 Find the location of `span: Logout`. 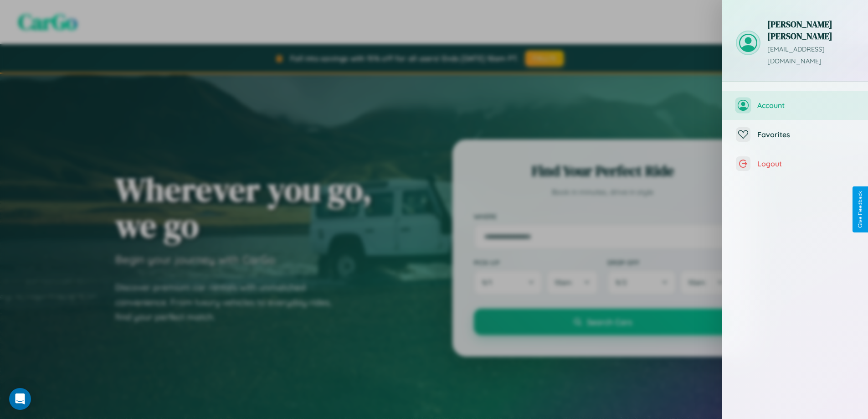

span: Logout is located at coordinates (806, 163).